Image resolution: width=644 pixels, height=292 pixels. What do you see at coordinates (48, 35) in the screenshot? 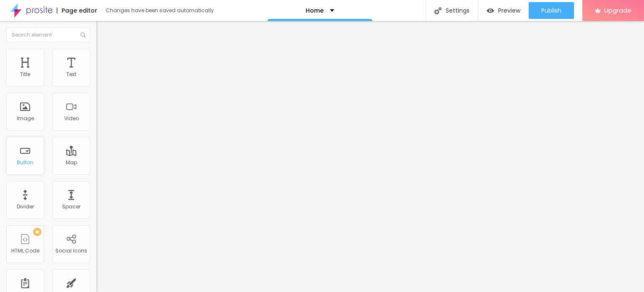
I see `input: Search element` at bounding box center [48, 35].